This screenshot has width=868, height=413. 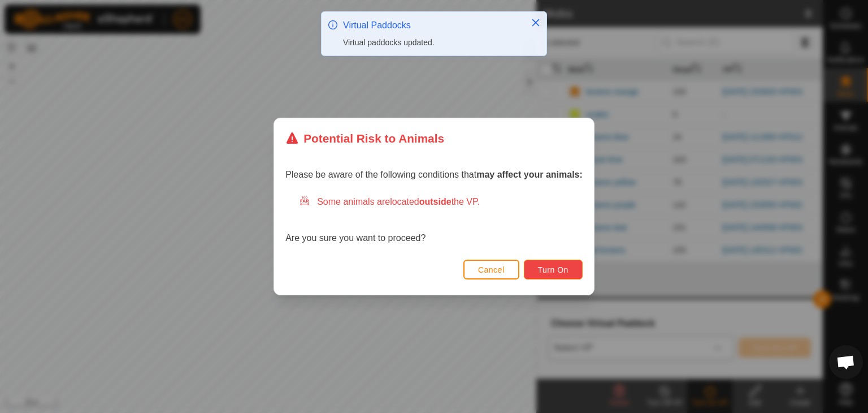 What do you see at coordinates (846, 363) in the screenshot?
I see `div: Open chat` at bounding box center [846, 363].